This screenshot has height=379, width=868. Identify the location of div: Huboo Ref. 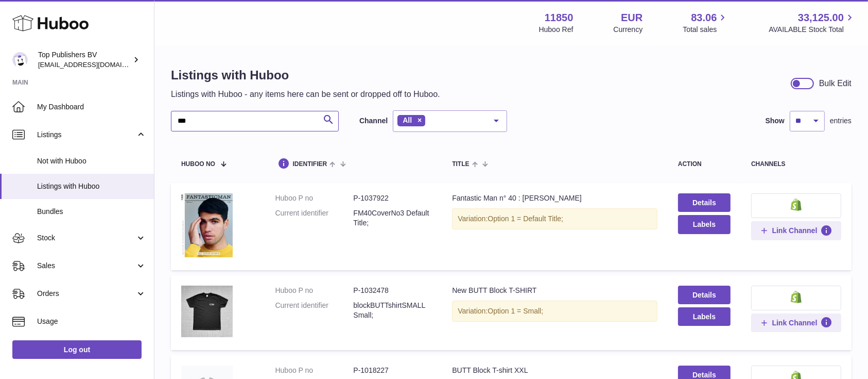
(556, 29).